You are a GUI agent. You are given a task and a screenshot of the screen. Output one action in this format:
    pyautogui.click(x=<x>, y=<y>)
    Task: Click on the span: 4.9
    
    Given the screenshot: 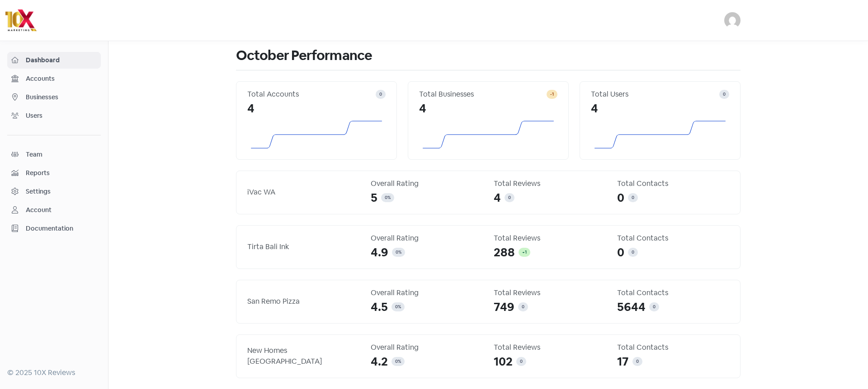 What is the action you would take?
    pyautogui.click(x=380, y=253)
    